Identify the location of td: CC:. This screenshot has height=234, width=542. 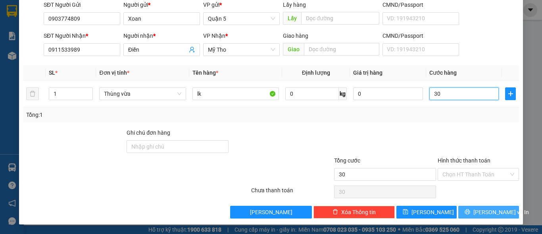
(89, 45).